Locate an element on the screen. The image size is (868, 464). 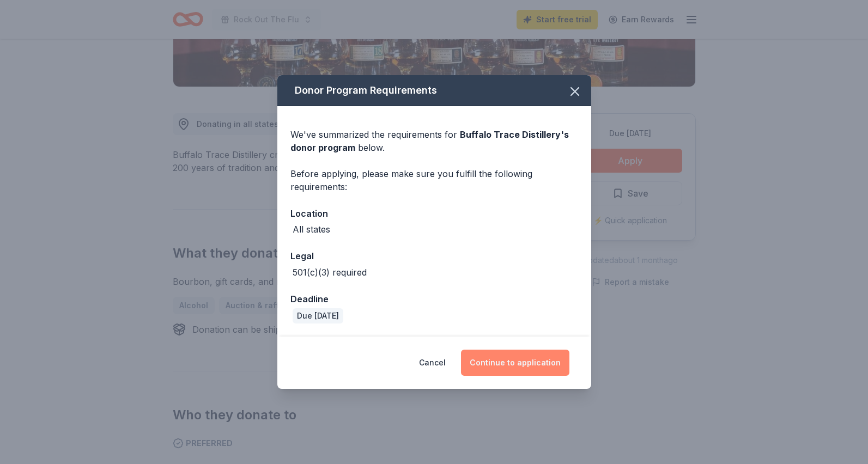
div: Donor Program Requirements is located at coordinates (434, 91).